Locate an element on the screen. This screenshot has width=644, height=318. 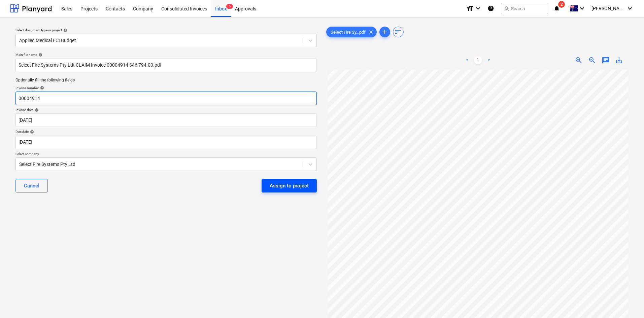
span: 5 is located at coordinates (230, 6).